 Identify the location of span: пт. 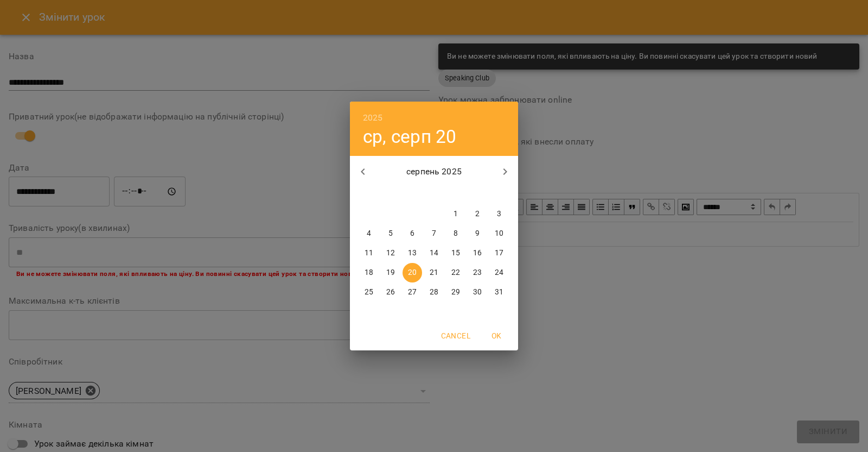
(455, 193).